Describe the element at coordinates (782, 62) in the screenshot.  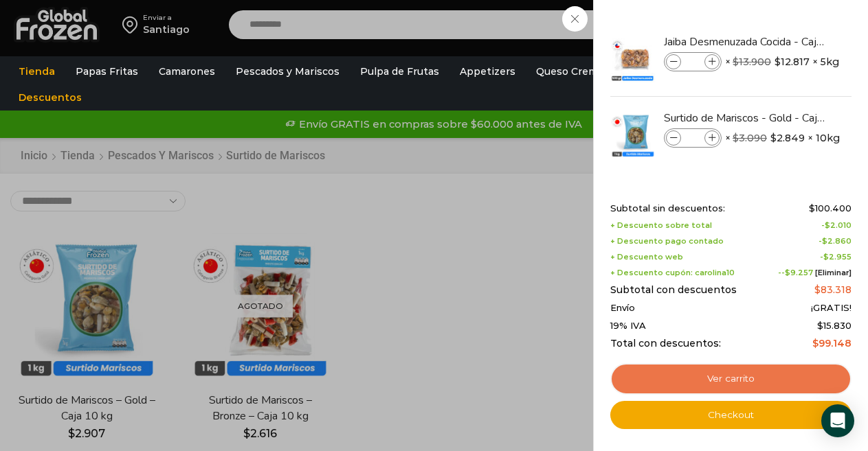
I see `span: × × 5kg` at that location.